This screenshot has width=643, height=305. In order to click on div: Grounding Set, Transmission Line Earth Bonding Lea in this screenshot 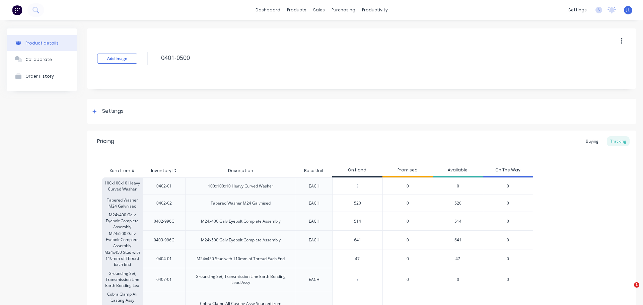, I will do `click(122, 279)`.